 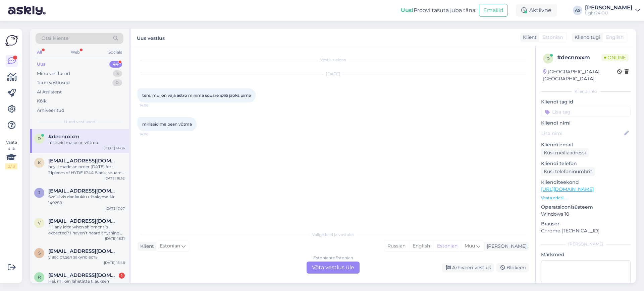 What do you see at coordinates (53, 74) in the screenshot?
I see `div: Minu vestlused` at bounding box center [53, 74].